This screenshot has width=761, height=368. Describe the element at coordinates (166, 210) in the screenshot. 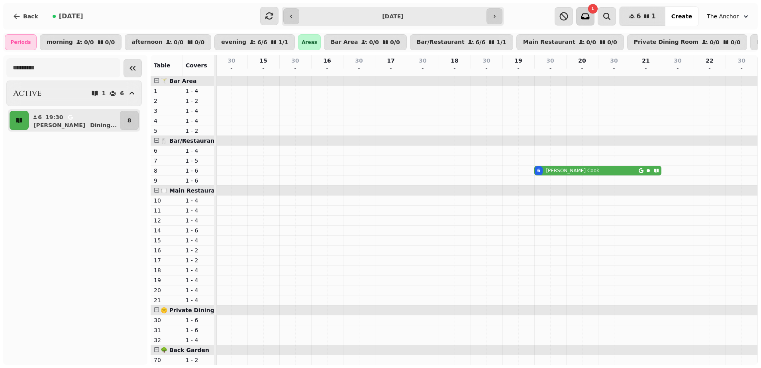

I see `p: 11` at that location.